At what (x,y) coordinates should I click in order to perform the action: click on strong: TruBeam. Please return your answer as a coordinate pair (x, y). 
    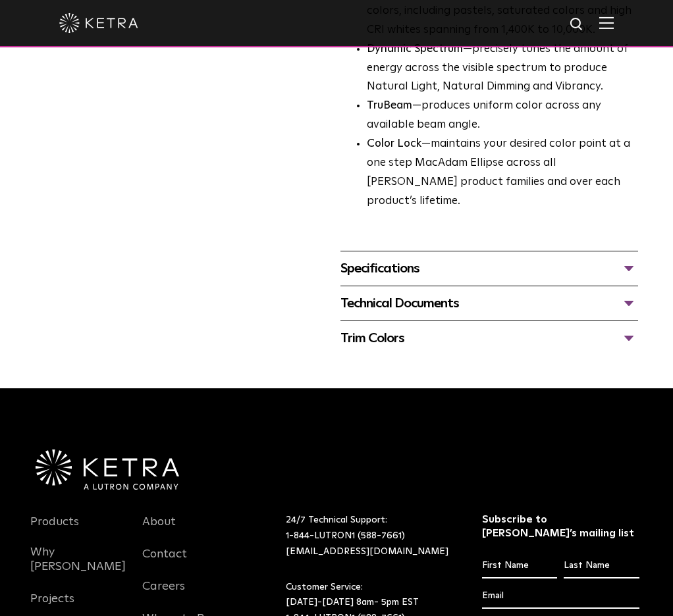
    Looking at the image, I should click on (389, 105).